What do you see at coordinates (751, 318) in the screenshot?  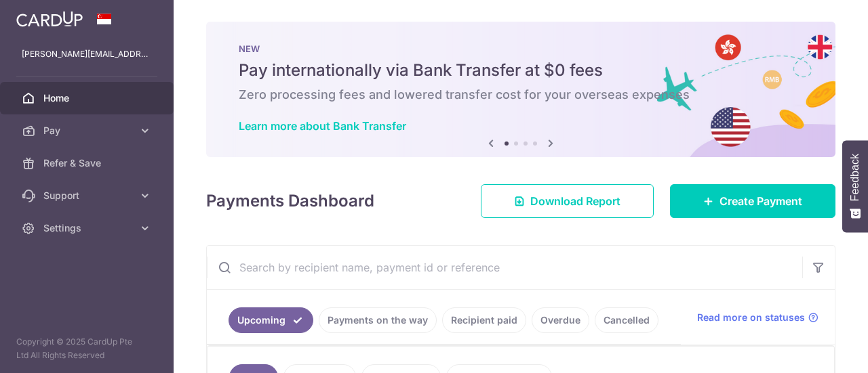 I see `span: Read more on statuses` at bounding box center [751, 318].